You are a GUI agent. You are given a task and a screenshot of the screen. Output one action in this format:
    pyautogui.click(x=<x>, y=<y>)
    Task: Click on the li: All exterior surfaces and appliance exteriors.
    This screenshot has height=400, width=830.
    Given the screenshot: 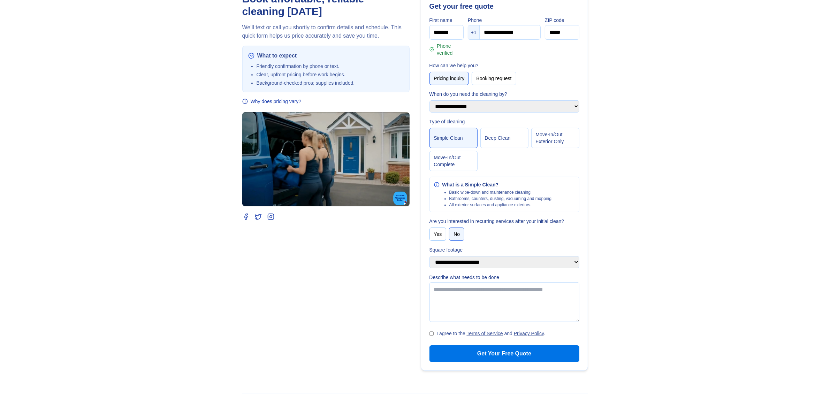 What is the action you would take?
    pyautogui.click(x=501, y=205)
    